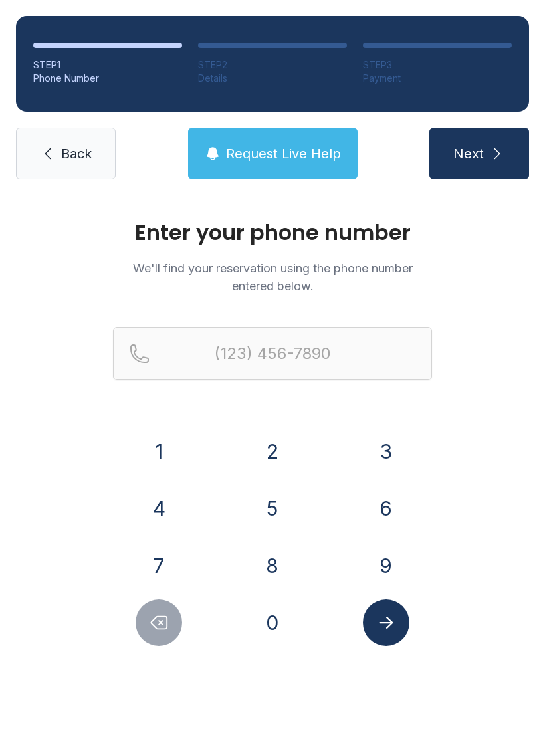 The width and height of the screenshot is (545, 755). I want to click on button: 4, so click(159, 508).